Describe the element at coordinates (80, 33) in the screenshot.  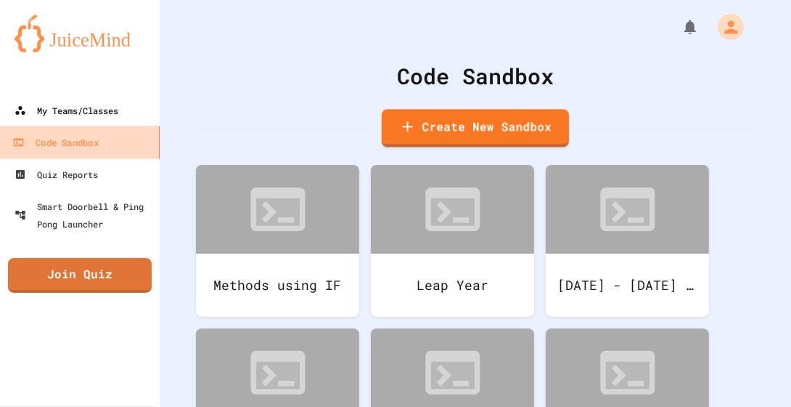
I see `img: logo-orange.svg` at that location.